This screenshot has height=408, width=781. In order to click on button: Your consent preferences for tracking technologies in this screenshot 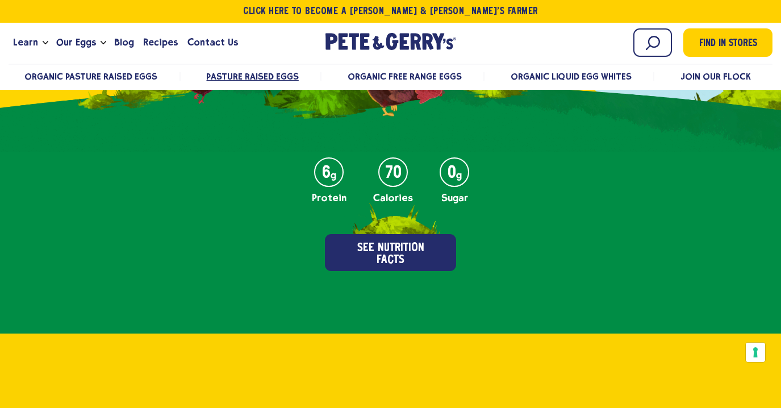, I will do `click(756, 352)`.